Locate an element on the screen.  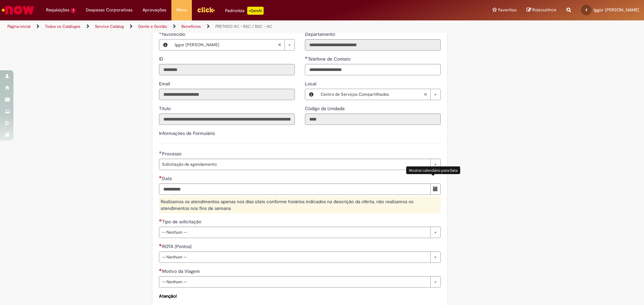
span: II is located at coordinates (586, 10).